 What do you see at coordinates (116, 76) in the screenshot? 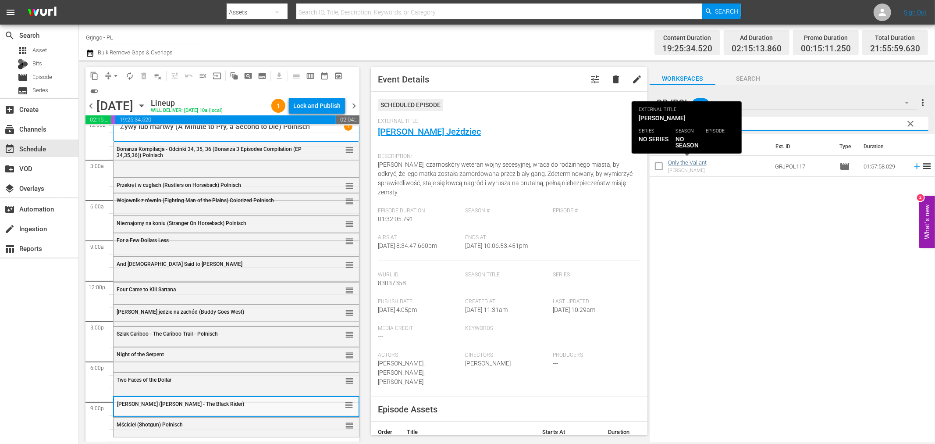
I see `span: arrow_drop_down` at bounding box center [116, 76].